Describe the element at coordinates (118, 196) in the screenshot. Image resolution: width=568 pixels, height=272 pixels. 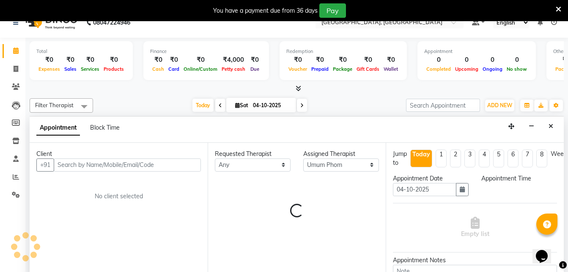
I see `div: No client selected` at that location.